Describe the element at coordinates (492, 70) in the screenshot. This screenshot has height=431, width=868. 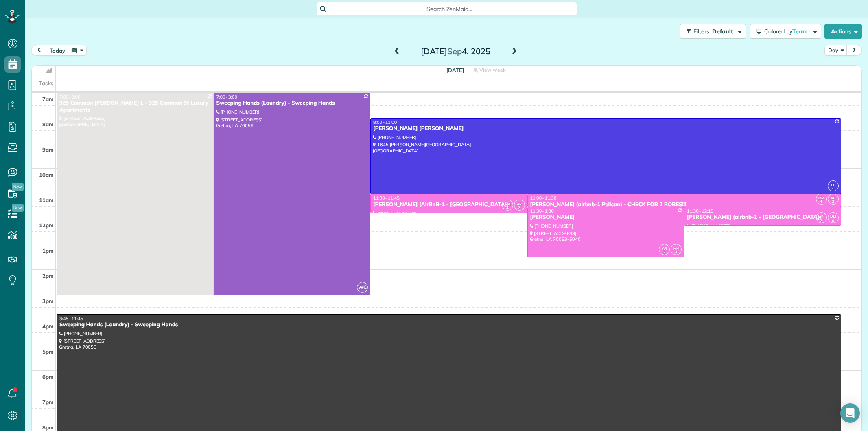
I see `span: View week` at that location.